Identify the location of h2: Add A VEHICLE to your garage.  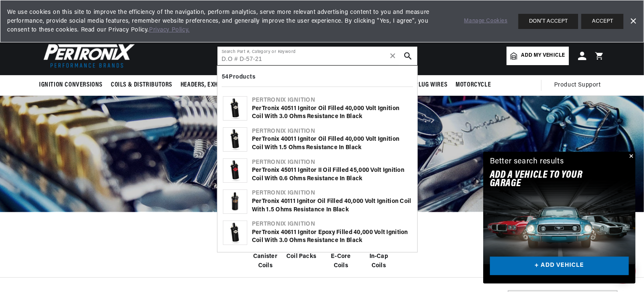
(548, 179).